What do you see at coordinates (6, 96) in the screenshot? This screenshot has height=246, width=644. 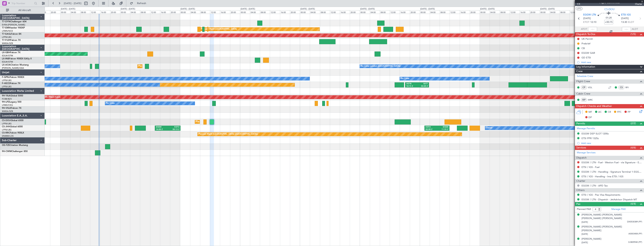 I see `span: 9H-YAA` at bounding box center [6, 96].